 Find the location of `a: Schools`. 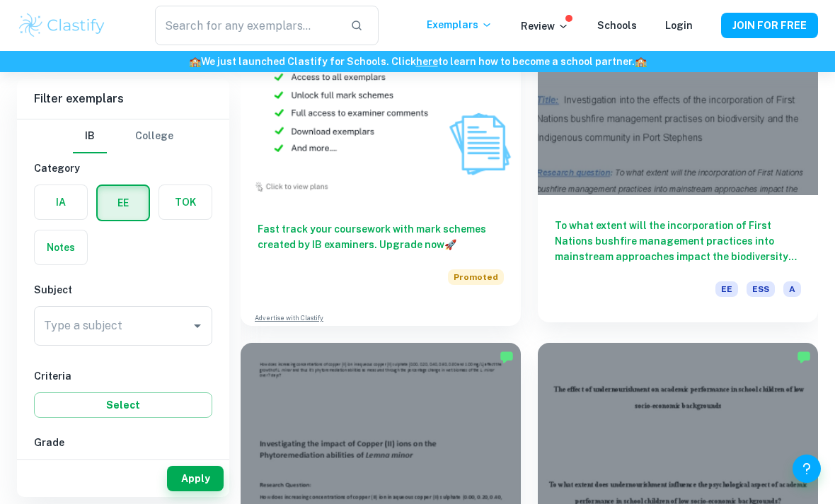

a: Schools is located at coordinates (617, 25).